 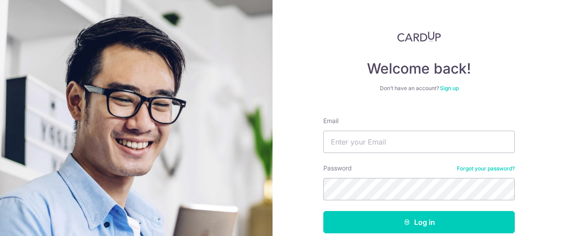 What do you see at coordinates (331, 121) in the screenshot?
I see `label: Email` at bounding box center [331, 121].